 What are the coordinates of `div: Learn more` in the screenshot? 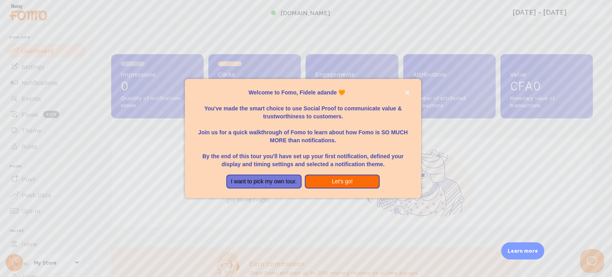 It's located at (523, 251).